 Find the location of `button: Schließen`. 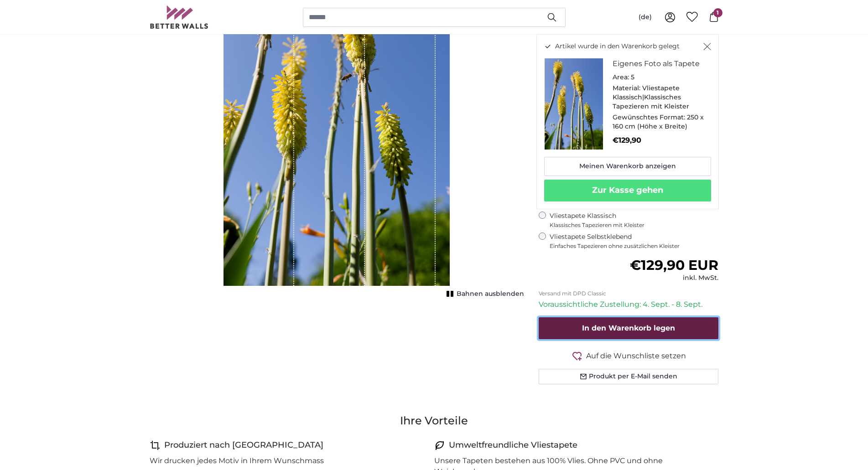

button: Schließen is located at coordinates (707, 46).